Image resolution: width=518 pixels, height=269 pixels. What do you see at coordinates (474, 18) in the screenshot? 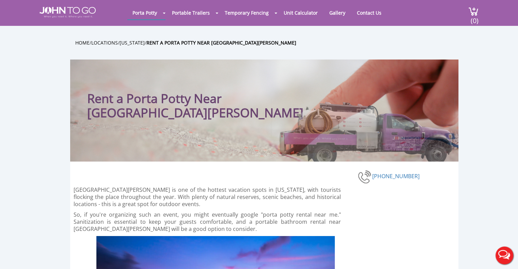
I see `span: (0)` at bounding box center [474, 18].